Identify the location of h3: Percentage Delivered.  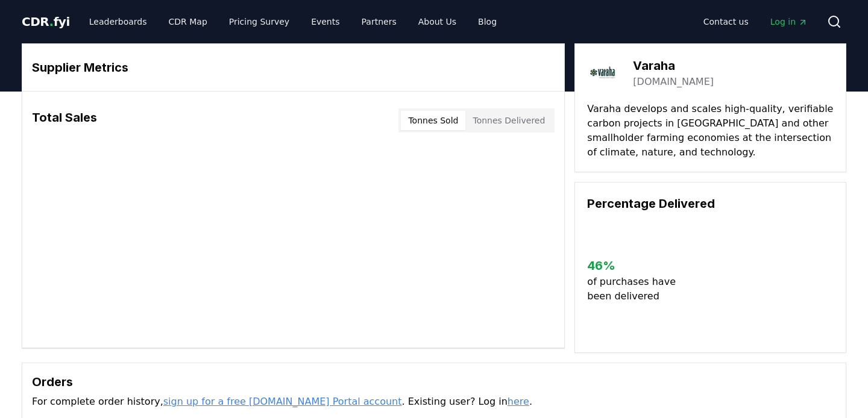
(710, 204).